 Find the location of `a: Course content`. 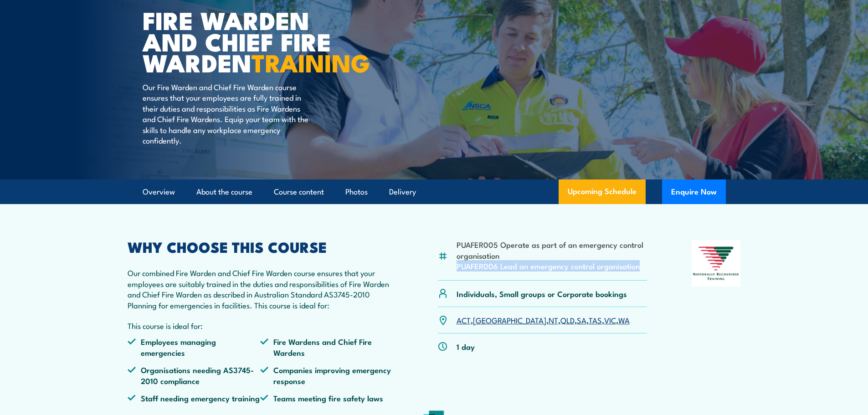

a: Course content is located at coordinates (299, 192).